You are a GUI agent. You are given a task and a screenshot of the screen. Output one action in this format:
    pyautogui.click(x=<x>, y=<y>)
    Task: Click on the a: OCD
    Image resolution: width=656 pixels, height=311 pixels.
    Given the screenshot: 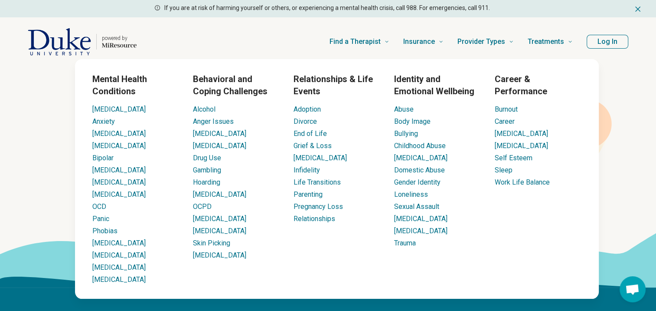 What is the action you would take?
    pyautogui.click(x=99, y=206)
    